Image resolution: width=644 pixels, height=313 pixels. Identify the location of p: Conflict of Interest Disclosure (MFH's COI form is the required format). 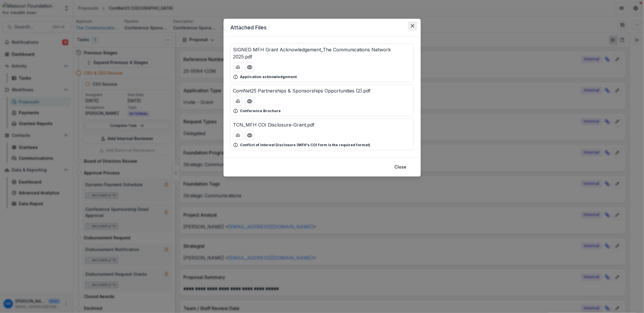
(305, 145).